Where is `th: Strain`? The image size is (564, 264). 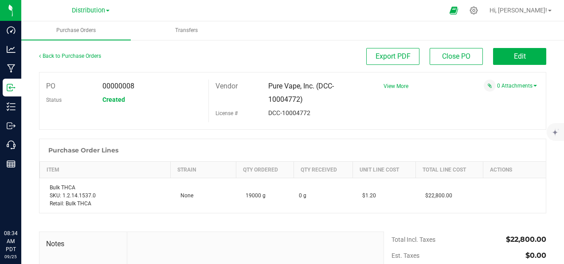 th: Strain is located at coordinates (204, 169).